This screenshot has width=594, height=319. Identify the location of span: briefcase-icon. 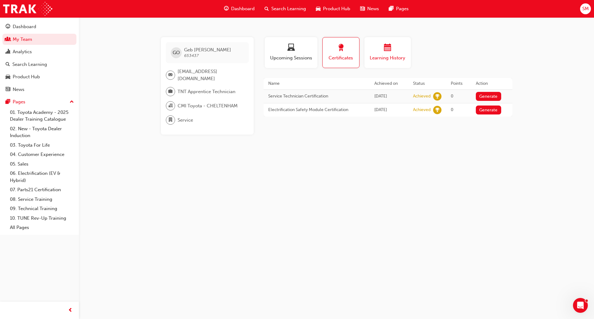
(171, 92).